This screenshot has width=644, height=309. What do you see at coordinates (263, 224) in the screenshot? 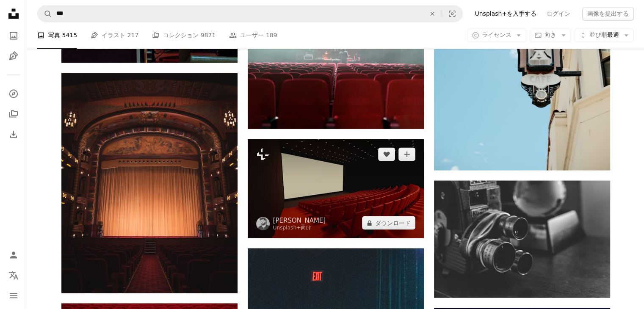
I see `a: Mohamed Nohassiのプロフィールを見る` at bounding box center [263, 224].